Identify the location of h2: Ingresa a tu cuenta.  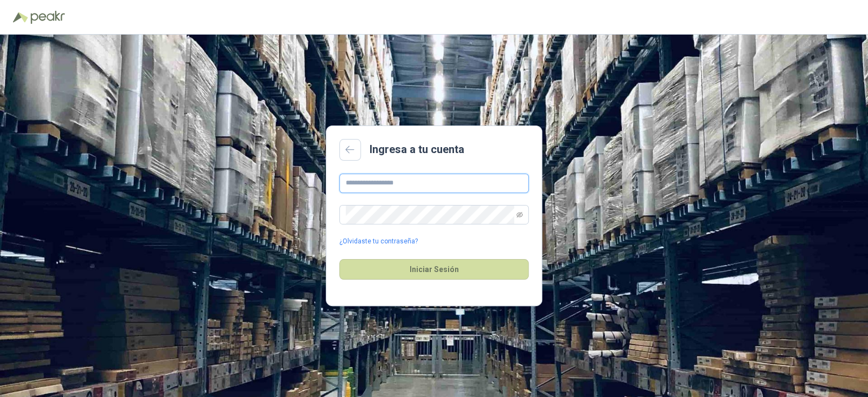
(416, 149).